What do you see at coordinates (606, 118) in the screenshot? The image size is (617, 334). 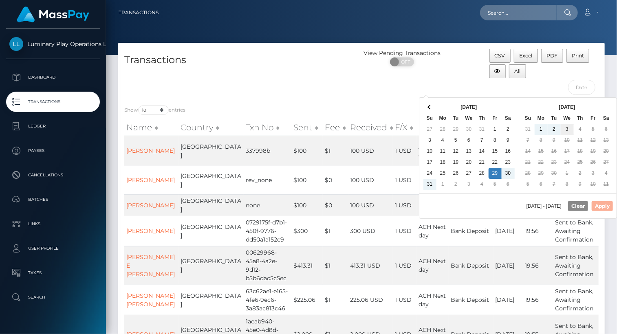 I see `th: Sa` at bounding box center [606, 118].